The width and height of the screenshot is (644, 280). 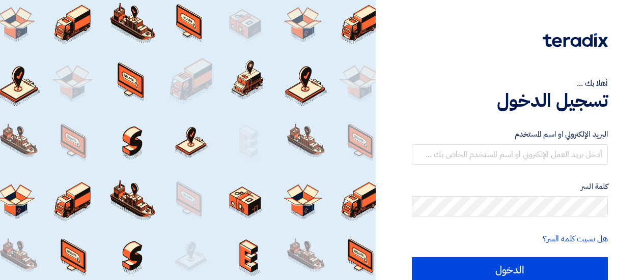 What do you see at coordinates (510, 187) in the screenshot?
I see `label: كلمة السر` at bounding box center [510, 187].